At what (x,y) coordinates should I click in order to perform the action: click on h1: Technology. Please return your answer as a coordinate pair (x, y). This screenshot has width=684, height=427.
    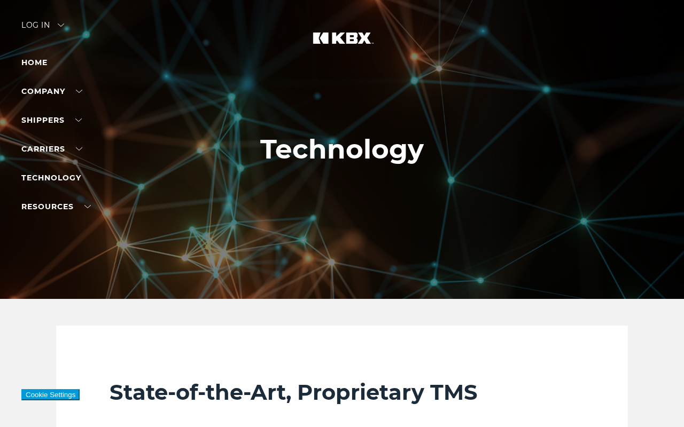
    Looking at the image, I should click on (342, 150).